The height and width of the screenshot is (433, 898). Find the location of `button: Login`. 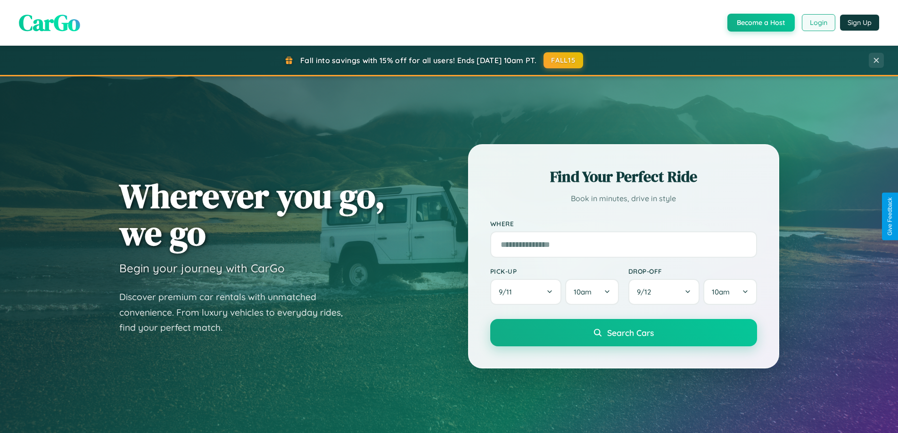

button: Login is located at coordinates (819, 23).